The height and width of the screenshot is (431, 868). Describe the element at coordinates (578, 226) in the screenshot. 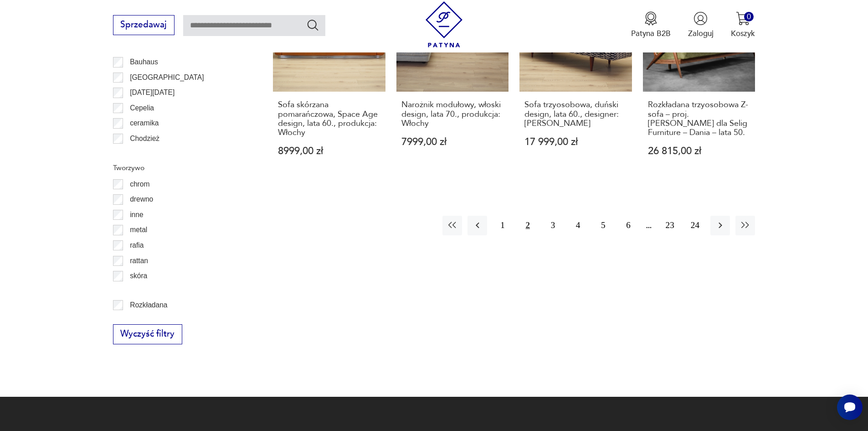

I see `button: 4` at that location.